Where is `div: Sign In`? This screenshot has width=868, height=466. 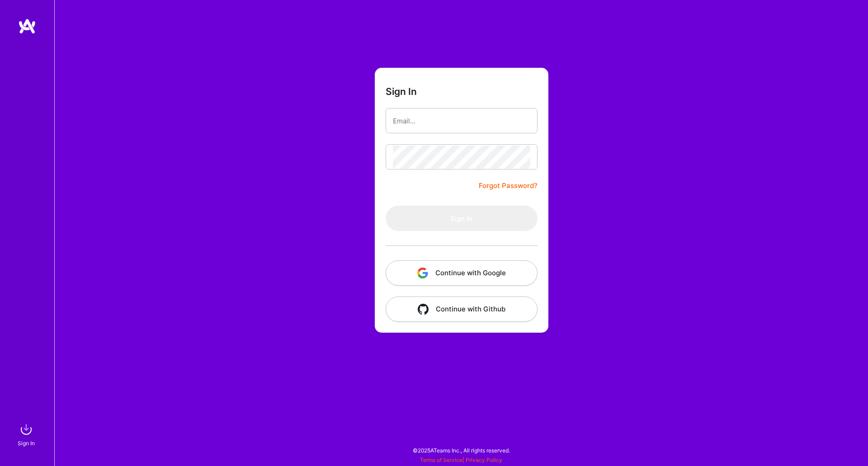
div: Sign In is located at coordinates (26, 443).